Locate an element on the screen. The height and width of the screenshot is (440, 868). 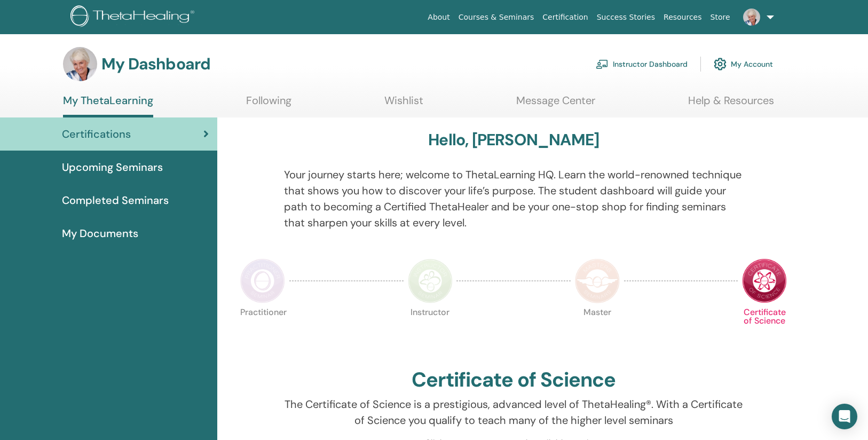
p: Master is located at coordinates (598, 330).